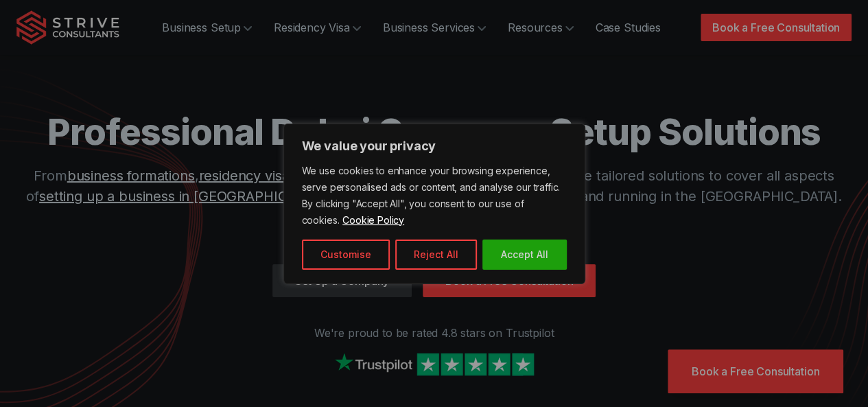 The image size is (868, 407). What do you see at coordinates (525, 254) in the screenshot?
I see `button: Accept All` at bounding box center [525, 254].